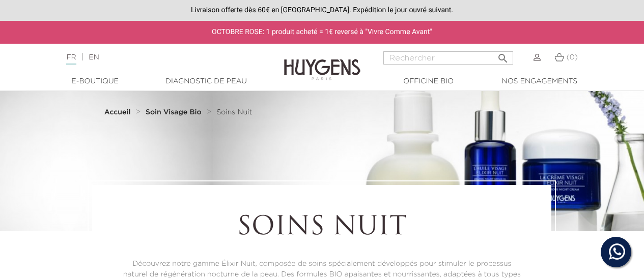 The width and height of the screenshot is (644, 280). I want to click on strong: Accueil, so click(118, 112).